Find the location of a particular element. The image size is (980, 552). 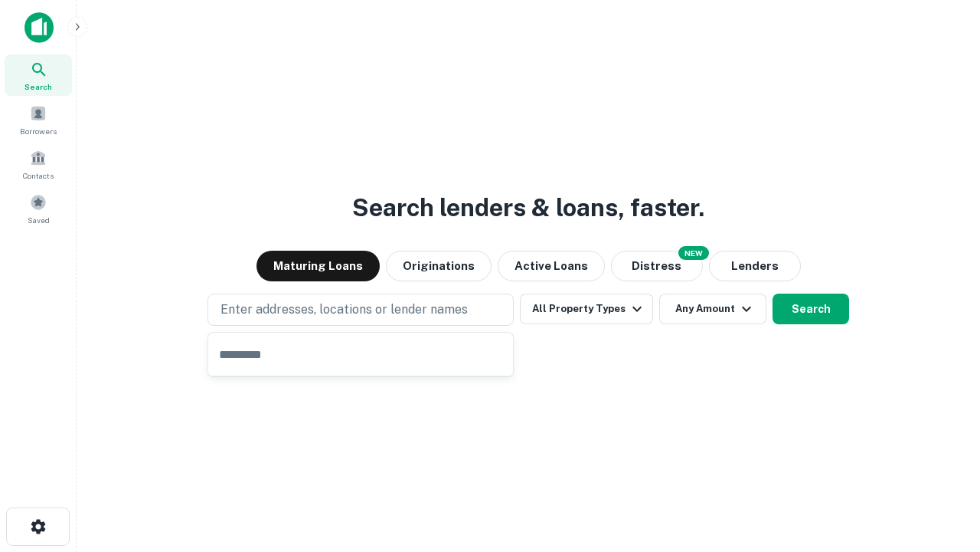

button: Lenders is located at coordinates (755, 266).